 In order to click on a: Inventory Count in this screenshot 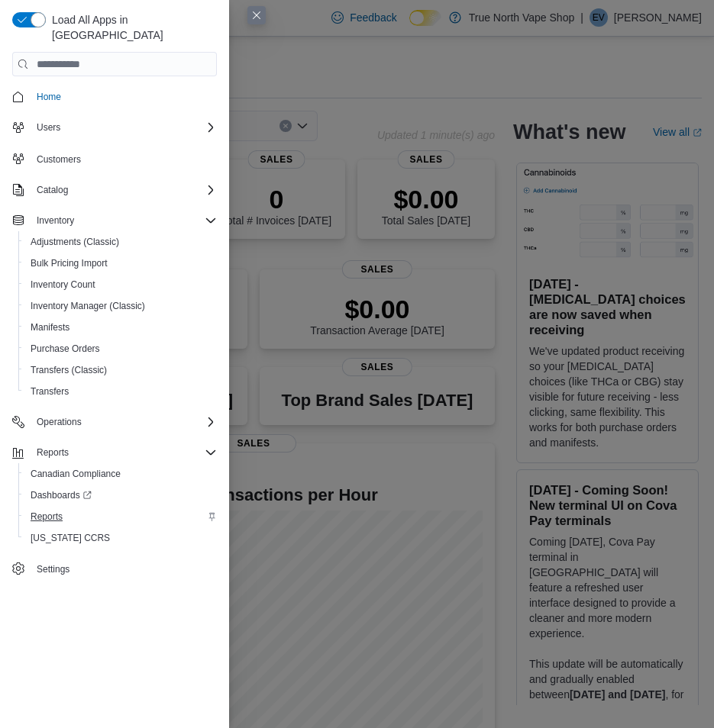, I will do `click(63, 284)`.